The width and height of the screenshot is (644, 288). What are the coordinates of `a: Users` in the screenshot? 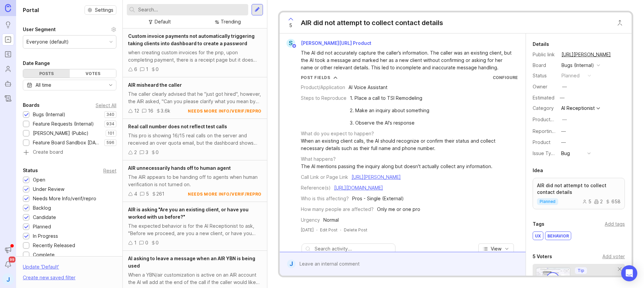 It's located at (8, 69).